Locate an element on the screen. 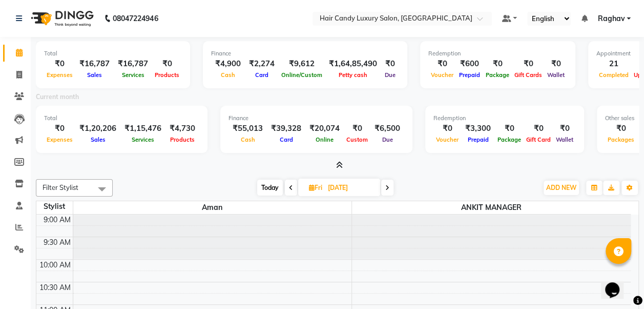  span: Custom is located at coordinates (357, 140).